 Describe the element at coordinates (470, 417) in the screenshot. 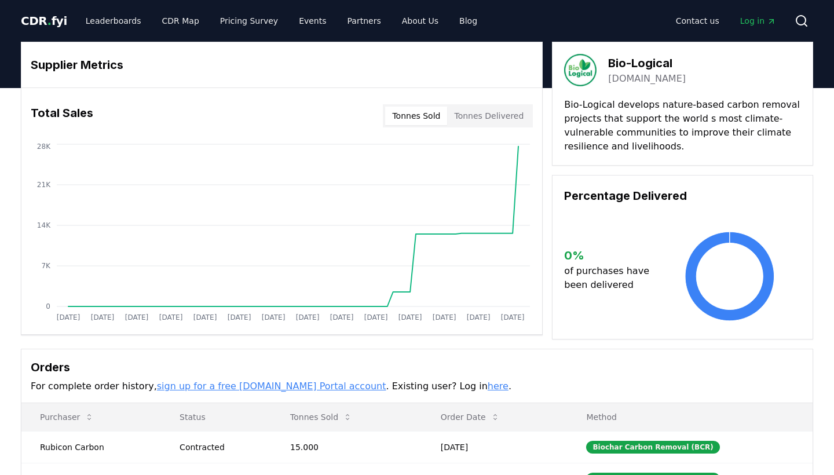

I see `button: Order Date` at that location.